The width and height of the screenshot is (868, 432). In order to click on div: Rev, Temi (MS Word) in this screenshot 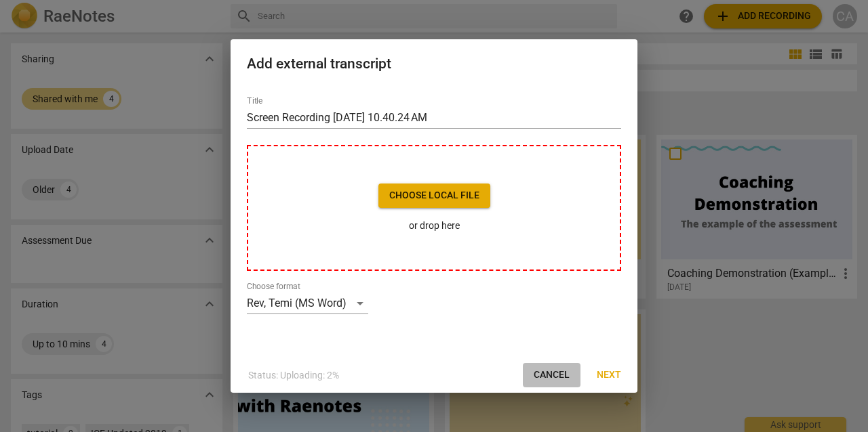, I will do `click(307, 303)`.